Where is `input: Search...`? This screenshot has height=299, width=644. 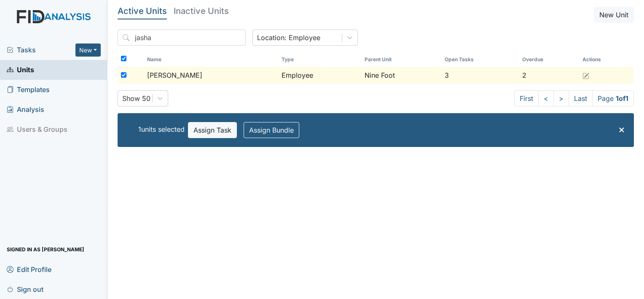 input: Search... is located at coordinates (182, 37).